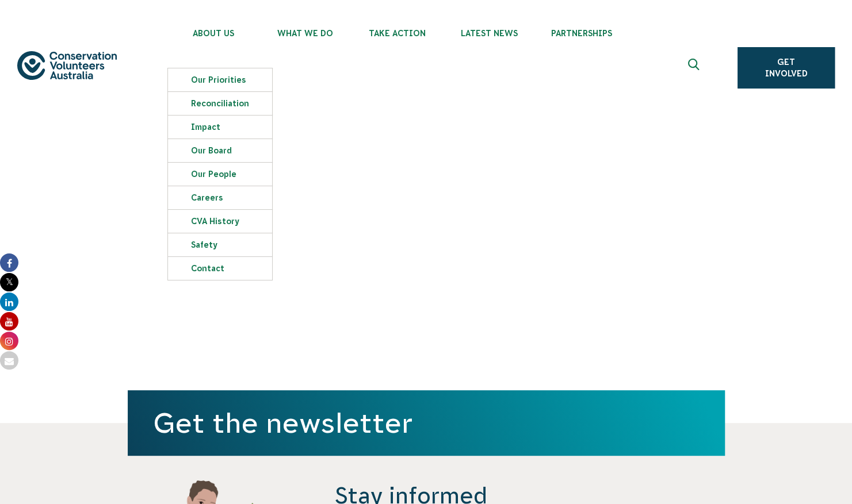 The image size is (852, 504). What do you see at coordinates (220, 80) in the screenshot?
I see `a: Our Priorities` at bounding box center [220, 80].